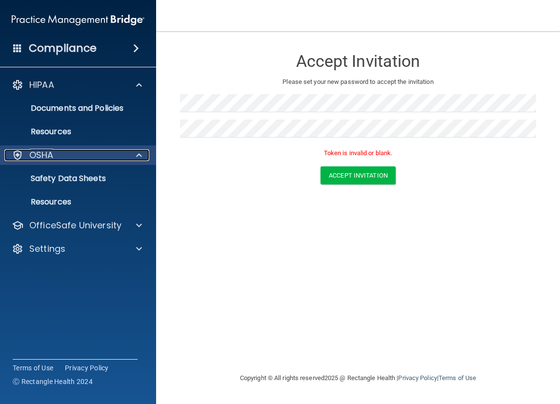 This screenshot has width=560, height=404. What do you see at coordinates (62, 48) in the screenshot?
I see `h4: Compliance` at bounding box center [62, 48].